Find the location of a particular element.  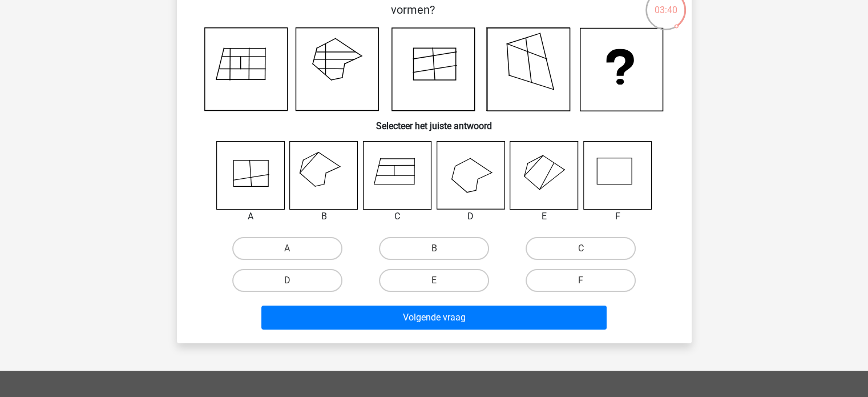

label: D is located at coordinates (287, 281).